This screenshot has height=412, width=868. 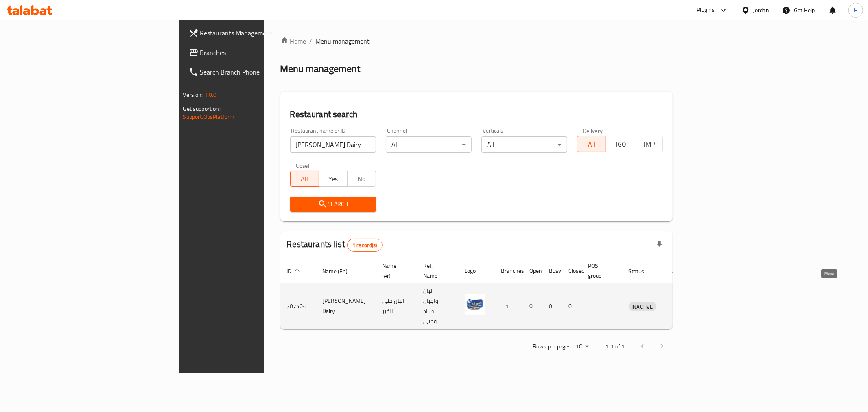 What do you see at coordinates (333, 179) in the screenshot?
I see `button: Yes` at bounding box center [333, 179].